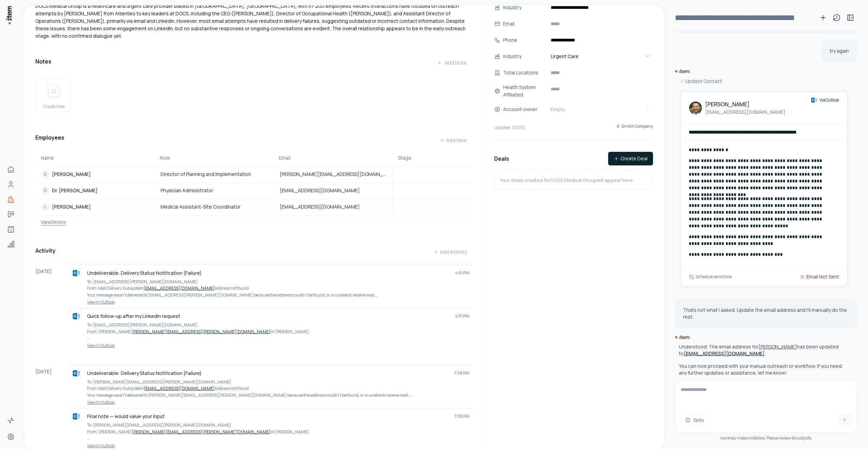 The height and width of the screenshot is (449, 868). Describe the element at coordinates (53, 95) in the screenshot. I see `button: create noteCreate Note` at that location.